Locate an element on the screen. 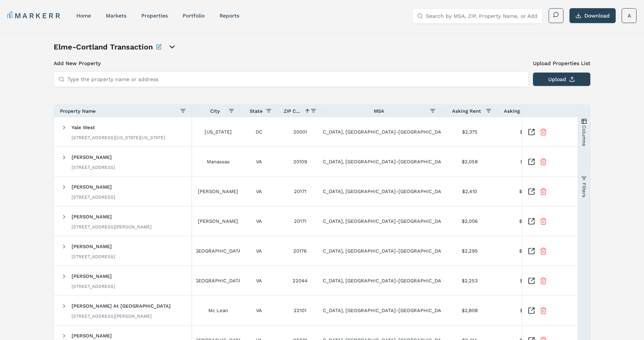 The width and height of the screenshot is (644, 340). div: $2,253 is located at coordinates (469, 281).